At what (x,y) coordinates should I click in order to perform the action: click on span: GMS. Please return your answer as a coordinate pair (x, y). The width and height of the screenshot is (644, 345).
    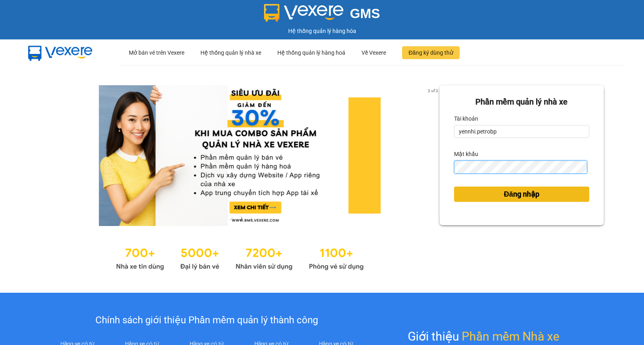
    Looking at the image, I should click on (365, 13).